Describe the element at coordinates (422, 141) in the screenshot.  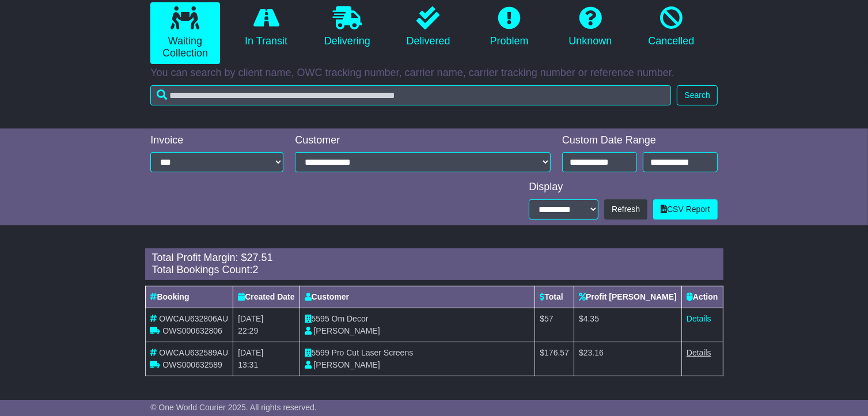
I see `div: Customer` at that location.